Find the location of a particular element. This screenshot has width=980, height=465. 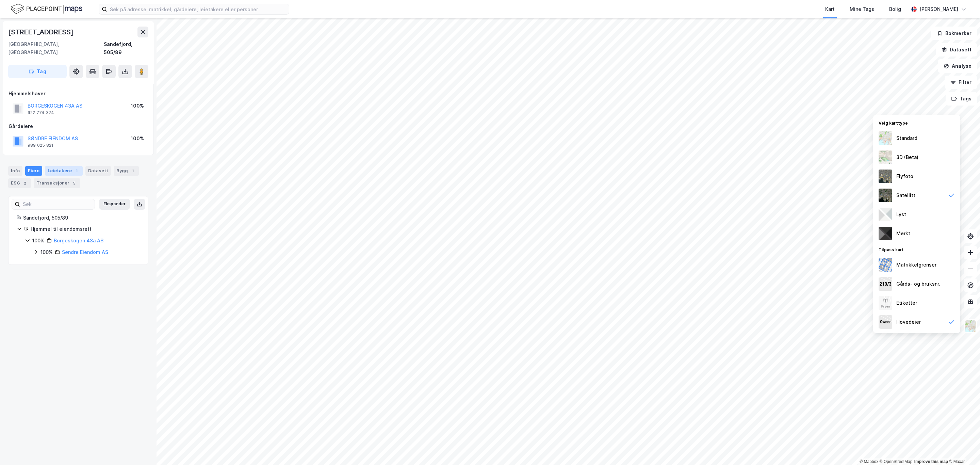

div: Bolig is located at coordinates (895, 9).